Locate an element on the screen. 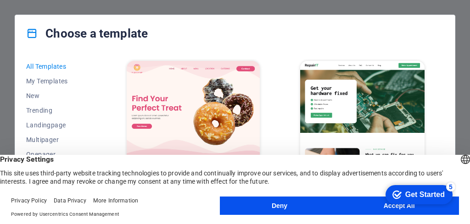 Image resolution: width=470 pixels, height=224 pixels. span: New is located at coordinates (56, 96).